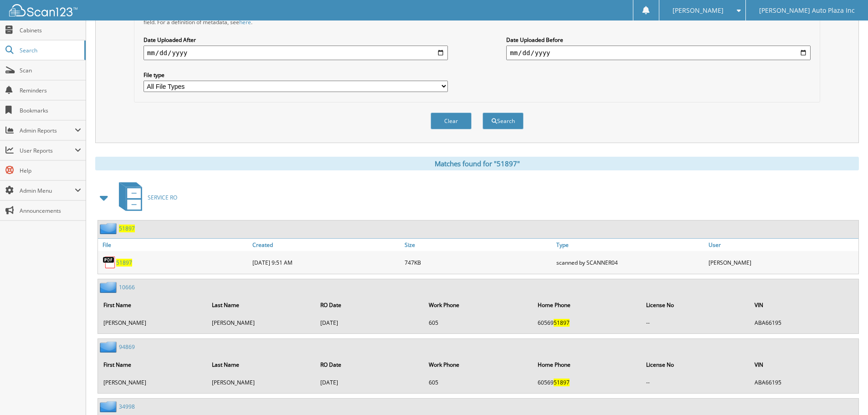 This screenshot has height=415, width=868. I want to click on span: Announcements, so click(51, 211).